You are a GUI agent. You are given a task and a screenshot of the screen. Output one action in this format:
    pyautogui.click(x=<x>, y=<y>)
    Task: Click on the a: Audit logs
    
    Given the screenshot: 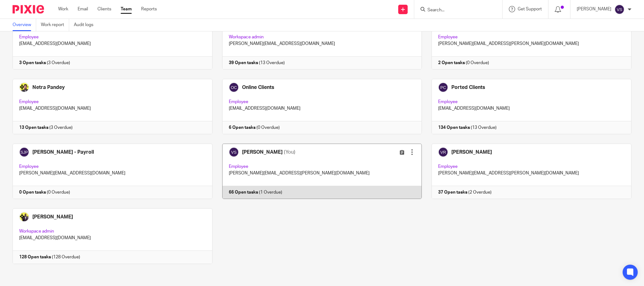 What is the action you would take?
    pyautogui.click(x=86, y=25)
    